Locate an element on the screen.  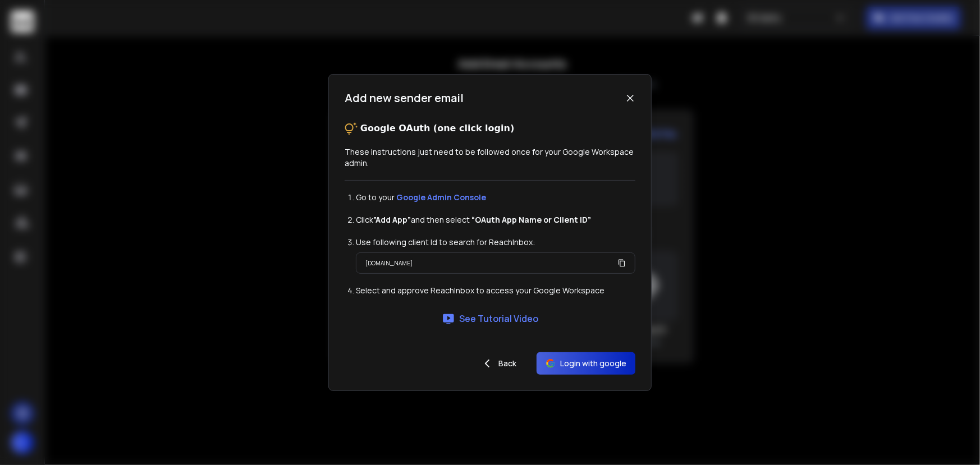
li: Use following client Id to search for ReachInbox: is located at coordinates (495, 242).